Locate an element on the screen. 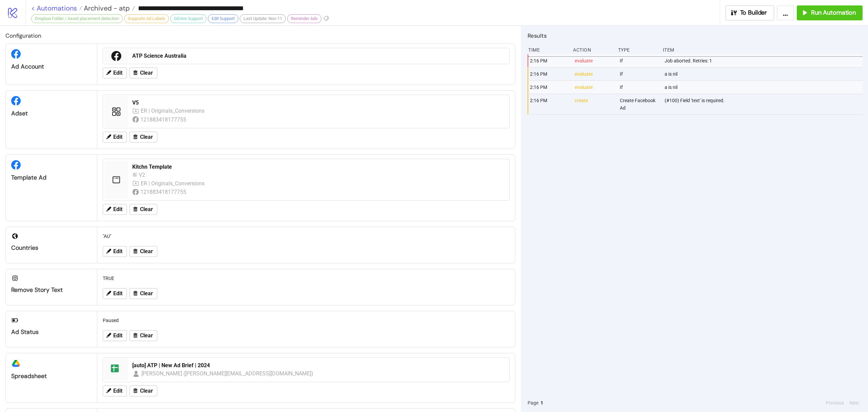 Image resolution: width=868 pixels, height=412 pixels. div: ATP Science Australia is located at coordinates (319, 56).